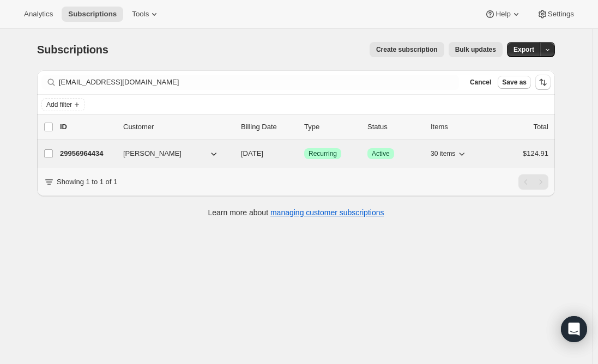 The height and width of the screenshot is (364, 598). I want to click on div: Items, so click(458, 127).